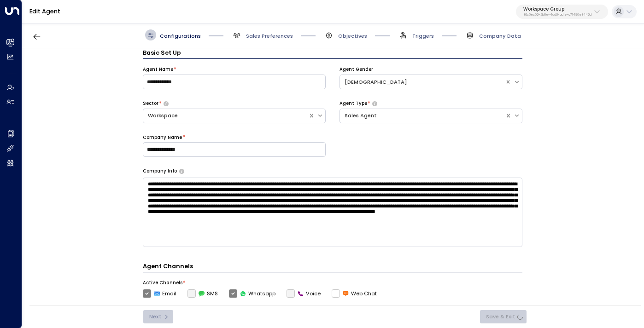 This screenshot has width=644, height=328. What do you see at coordinates (151, 103) in the screenshot?
I see `label: Sector` at bounding box center [151, 103].